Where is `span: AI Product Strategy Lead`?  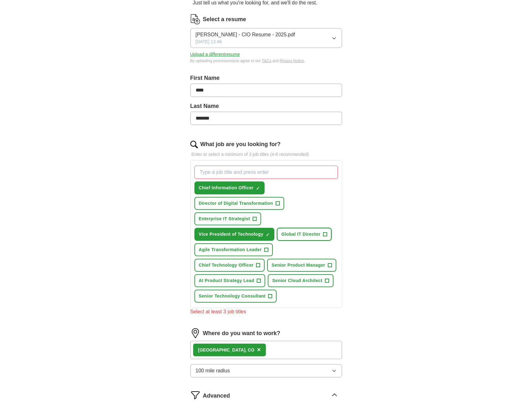
span: AI Product Strategy Lead is located at coordinates (226, 281).